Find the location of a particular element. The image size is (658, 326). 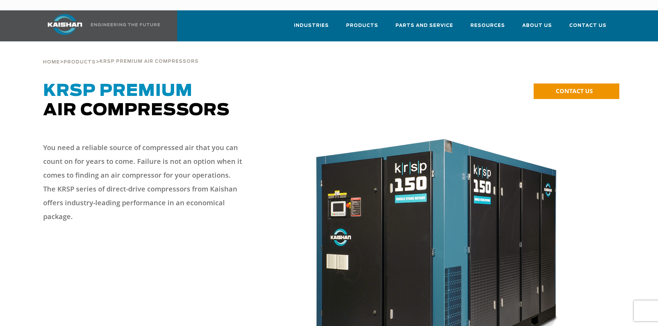

a: About Us is located at coordinates (537, 28).